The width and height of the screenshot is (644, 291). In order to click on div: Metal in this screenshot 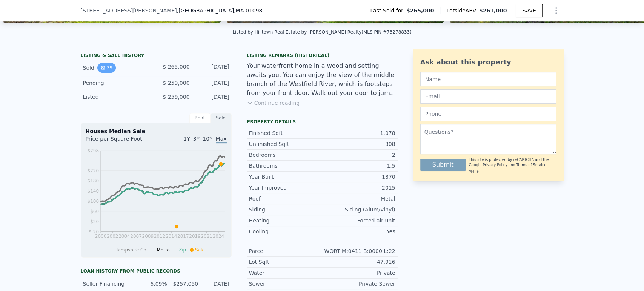, I will do `click(359, 199)`.